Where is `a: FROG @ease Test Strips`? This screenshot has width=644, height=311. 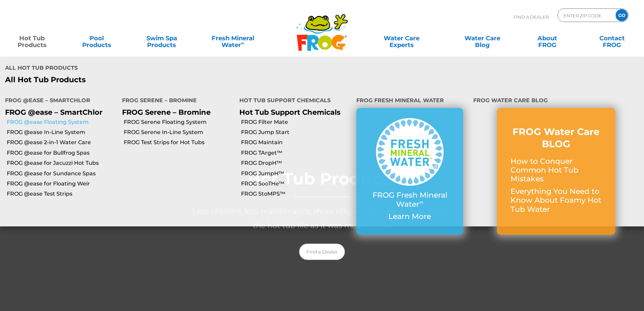
a: FROG @ease Test Strips is located at coordinates (62, 194).